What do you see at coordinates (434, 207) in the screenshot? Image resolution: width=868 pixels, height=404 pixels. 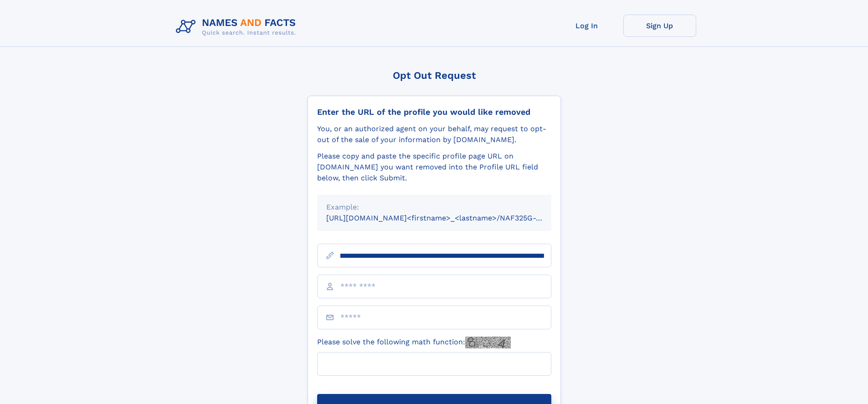 I see `div: Example:` at bounding box center [434, 207].